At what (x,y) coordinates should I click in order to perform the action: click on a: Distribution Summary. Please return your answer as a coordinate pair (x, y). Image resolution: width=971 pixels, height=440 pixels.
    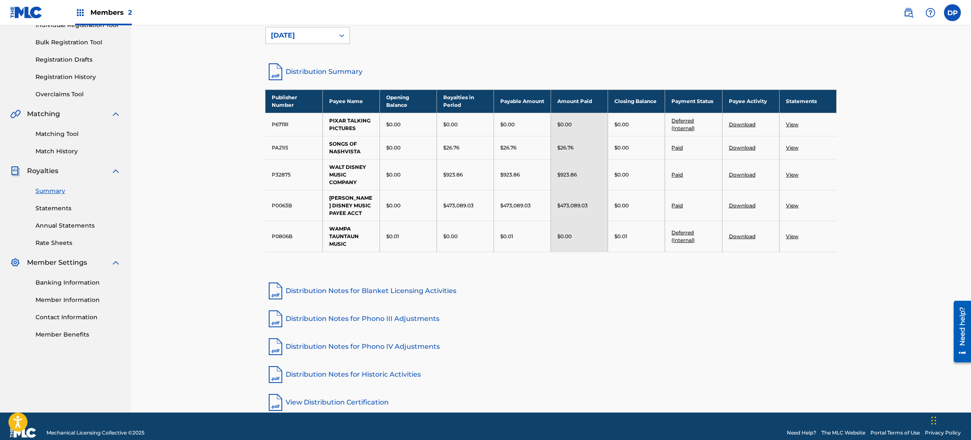
    Looking at the image, I should click on (551, 72).